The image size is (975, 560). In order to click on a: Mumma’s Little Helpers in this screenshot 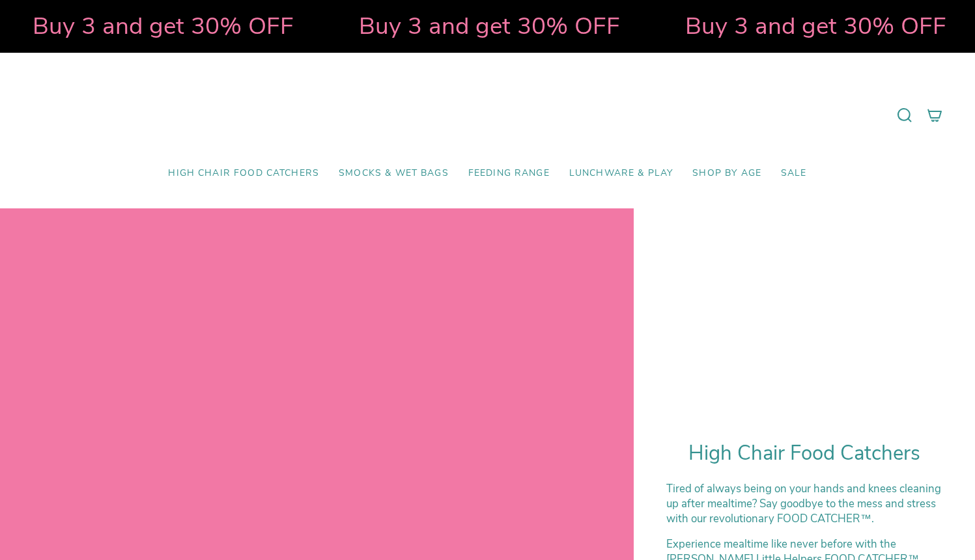, I will do `click(487, 115)`.